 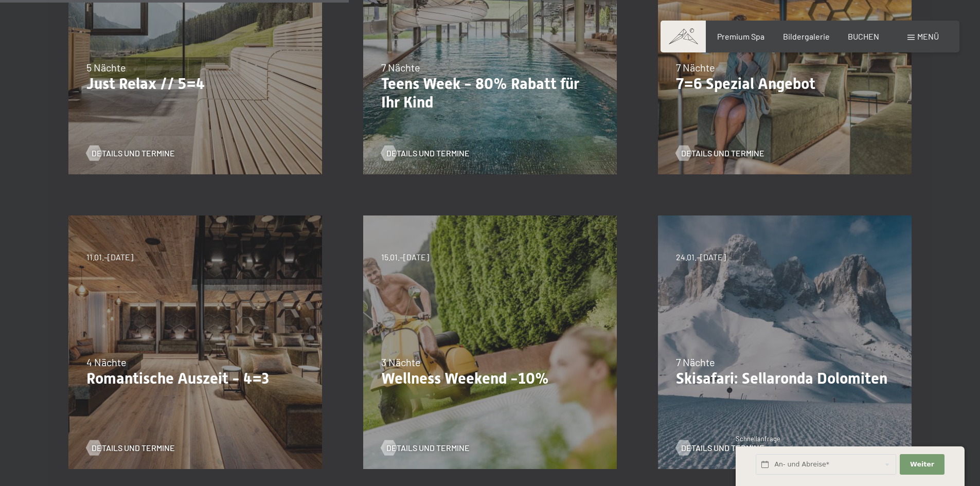 What do you see at coordinates (106, 67) in the screenshot?
I see `span: 5 Nächte` at bounding box center [106, 67].